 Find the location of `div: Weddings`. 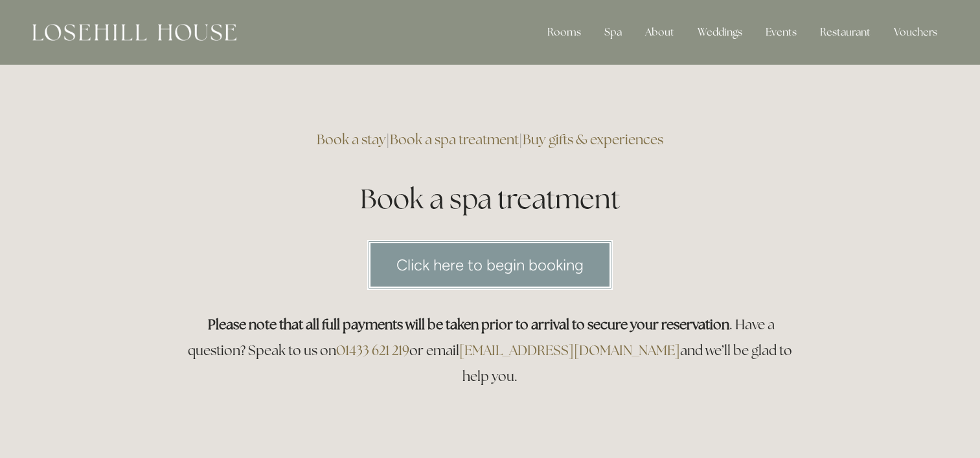

div: Weddings is located at coordinates (719, 32).